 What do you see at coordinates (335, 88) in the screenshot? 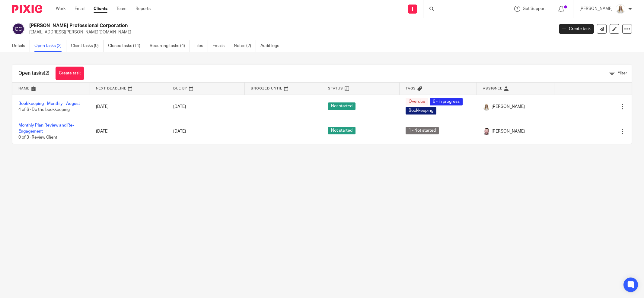
I see `span: Status` at bounding box center [335, 88].